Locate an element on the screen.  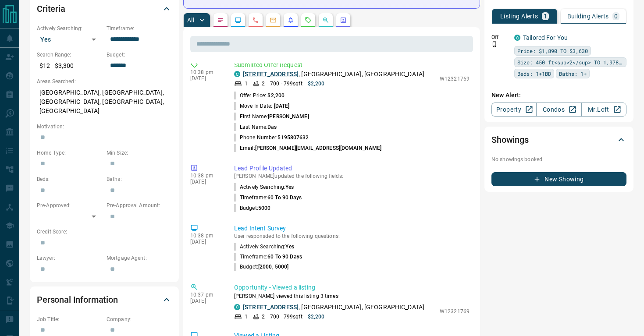
p: No showings booked is located at coordinates (559, 159).